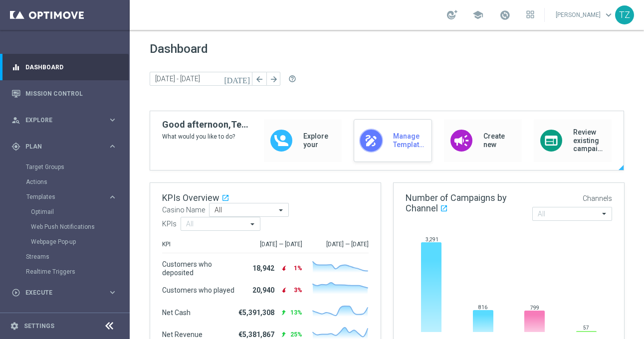 This screenshot has height=339, width=644. I want to click on div: Actions, so click(78, 182).